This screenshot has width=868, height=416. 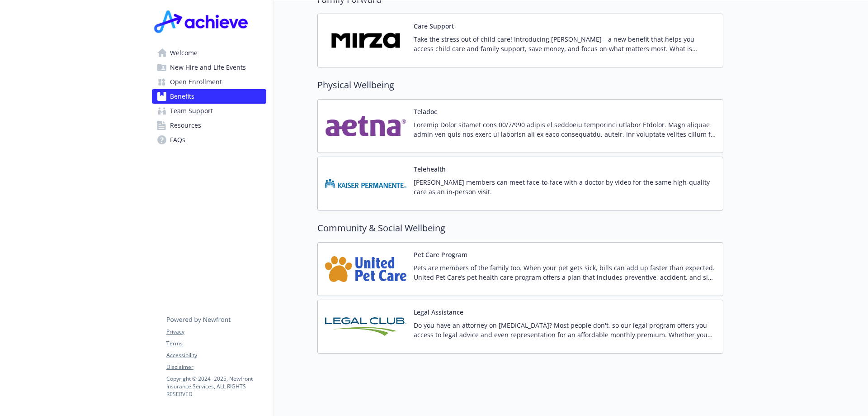 What do you see at coordinates (196, 82) in the screenshot?
I see `span: Open Enrollment` at bounding box center [196, 82].